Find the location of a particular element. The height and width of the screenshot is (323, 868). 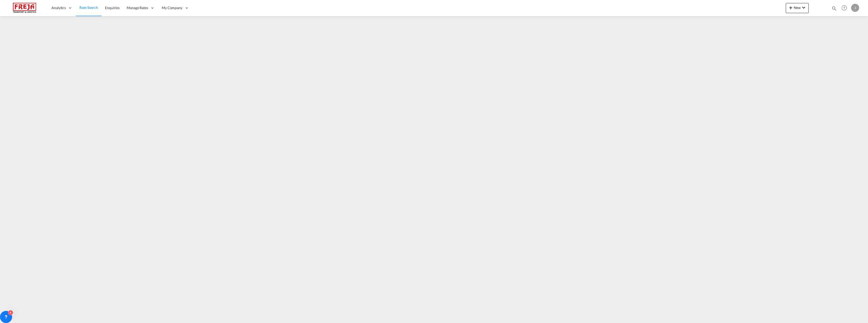

md-icon: icon-plus 400-fg is located at coordinates (791, 7).